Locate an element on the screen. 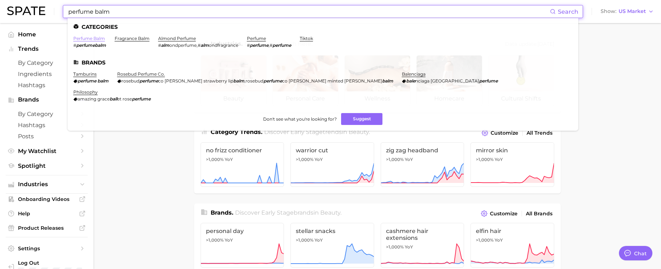 The width and height of the screenshot is (661, 269). span: Help is located at coordinates (47, 213).